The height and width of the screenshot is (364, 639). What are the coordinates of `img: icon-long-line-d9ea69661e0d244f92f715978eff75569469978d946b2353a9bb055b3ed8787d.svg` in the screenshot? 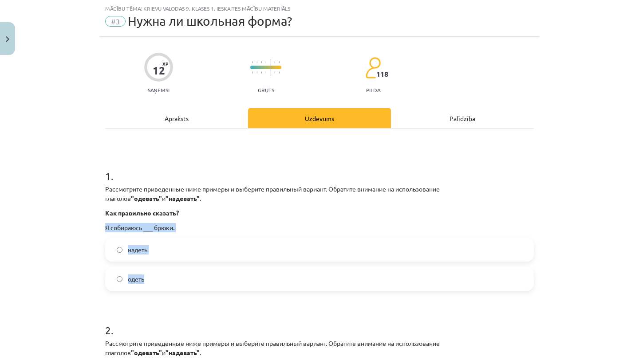 It's located at (270, 68).